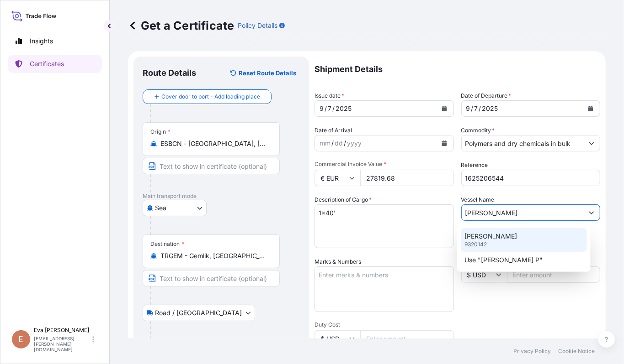  Describe the element at coordinates (523, 249) in the screenshot. I see `div: Suggestions` at that location.